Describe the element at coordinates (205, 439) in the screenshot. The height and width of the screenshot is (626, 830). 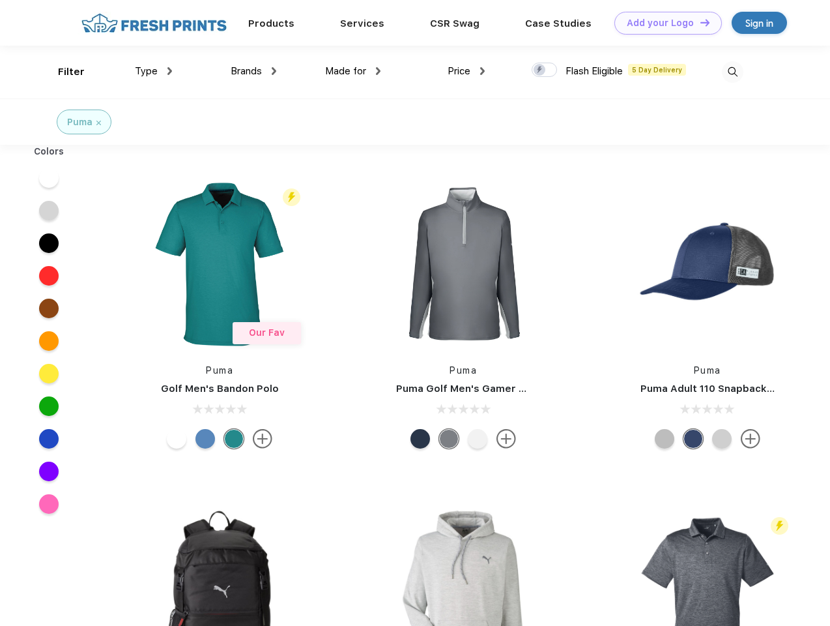
I see `div: Lake Blue` at that location.